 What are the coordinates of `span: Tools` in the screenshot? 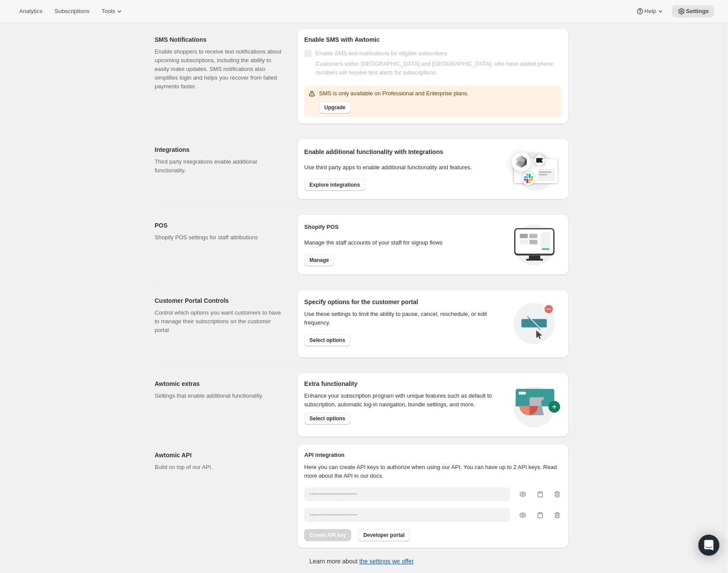 It's located at (108, 11).